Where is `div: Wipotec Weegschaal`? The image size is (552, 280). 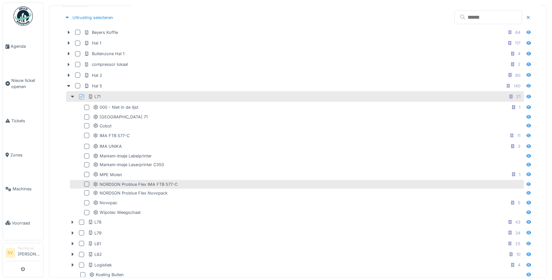 div: Wipotec Weegschaal is located at coordinates (117, 212).